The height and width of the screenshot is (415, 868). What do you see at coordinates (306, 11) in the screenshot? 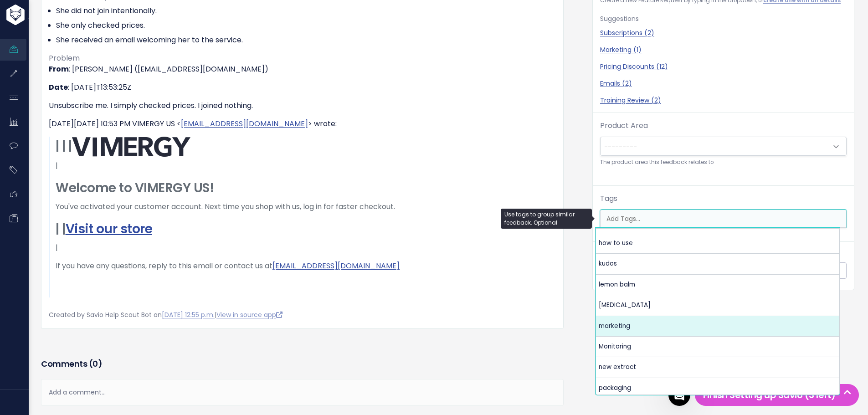
I see `li: She did not join intentionally.` at bounding box center [306, 11].